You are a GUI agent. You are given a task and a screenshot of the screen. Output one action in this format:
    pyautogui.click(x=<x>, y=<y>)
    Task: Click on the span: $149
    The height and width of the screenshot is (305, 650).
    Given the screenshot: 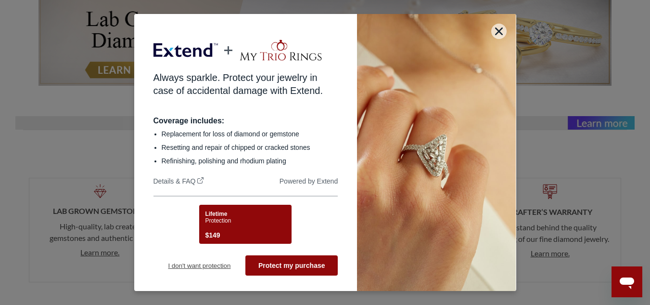 What is the action you would take?
    pyautogui.click(x=212, y=235)
    